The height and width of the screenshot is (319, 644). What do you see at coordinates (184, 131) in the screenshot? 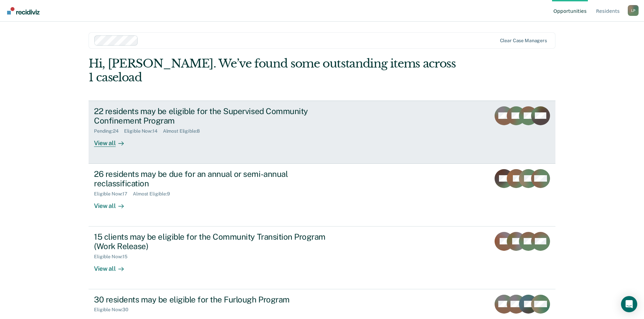
I see `div: Almost Eligible : 8` at bounding box center [184, 131].